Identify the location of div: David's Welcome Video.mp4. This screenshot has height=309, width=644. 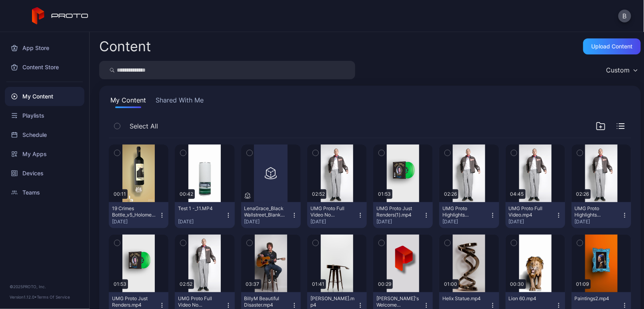
(398, 302).